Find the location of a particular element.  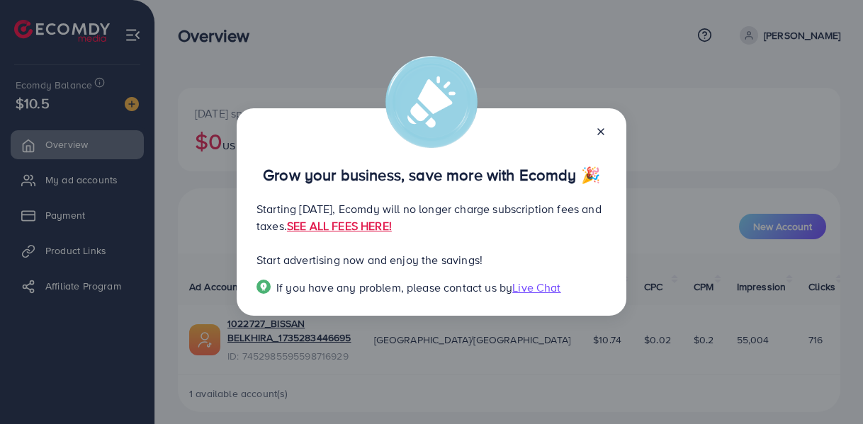

img: alert is located at coordinates (431, 102).